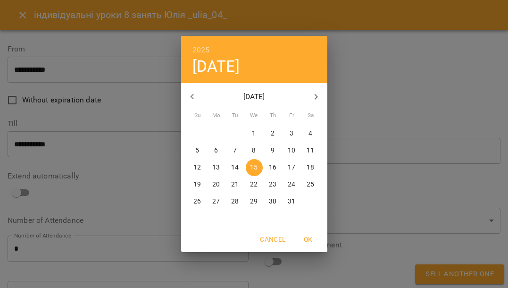  What do you see at coordinates (292, 184) in the screenshot?
I see `p: 24` at bounding box center [292, 184].